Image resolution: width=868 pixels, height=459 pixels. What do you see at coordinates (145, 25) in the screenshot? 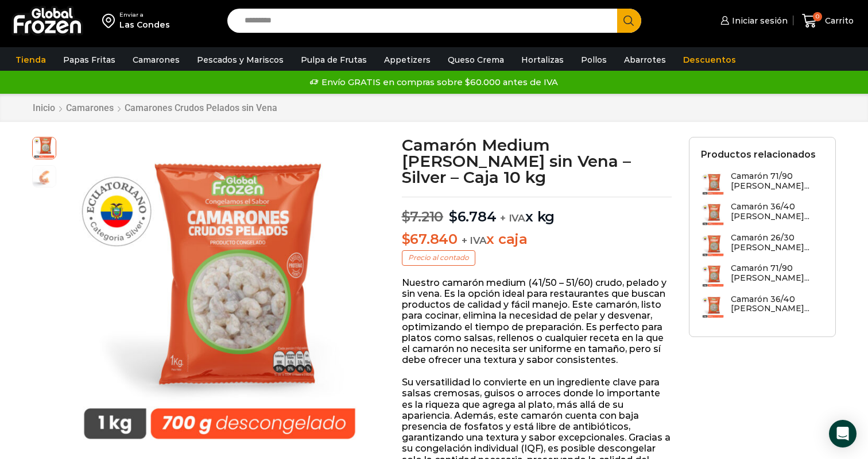
I see `div: Las Condes` at bounding box center [145, 25].